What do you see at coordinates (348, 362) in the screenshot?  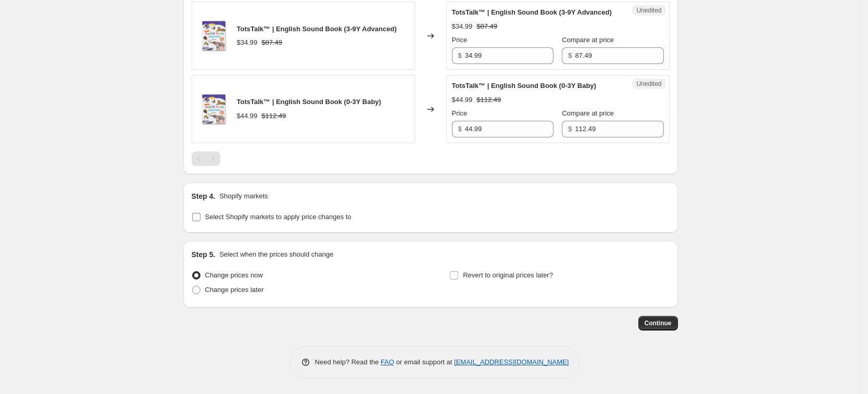 I see `span: Need help? Read the` at bounding box center [348, 362].